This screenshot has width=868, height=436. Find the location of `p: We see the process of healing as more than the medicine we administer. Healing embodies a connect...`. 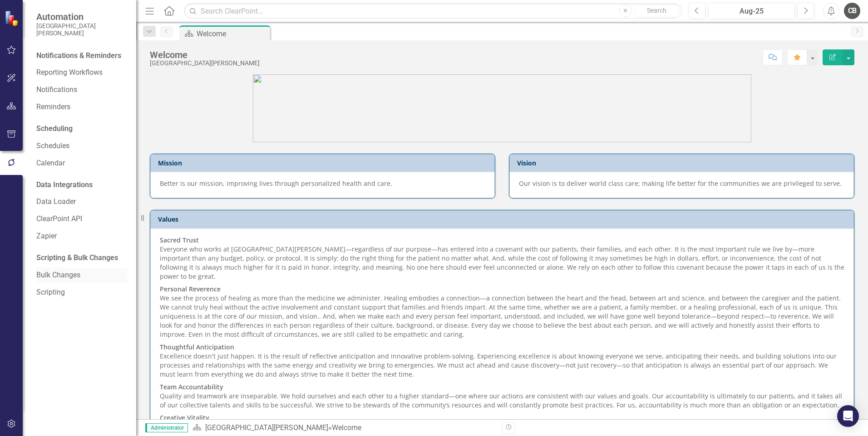

p: We see the process of healing as more than the medicine we administer. Healing embodies a connect... is located at coordinates (502, 312).